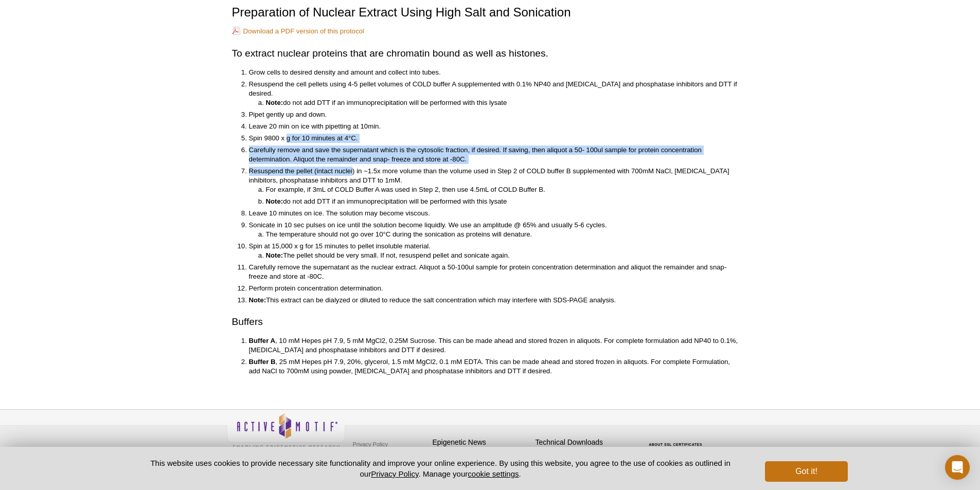 The image size is (980, 490). I want to click on img: Active Motif,, so click(286, 430).